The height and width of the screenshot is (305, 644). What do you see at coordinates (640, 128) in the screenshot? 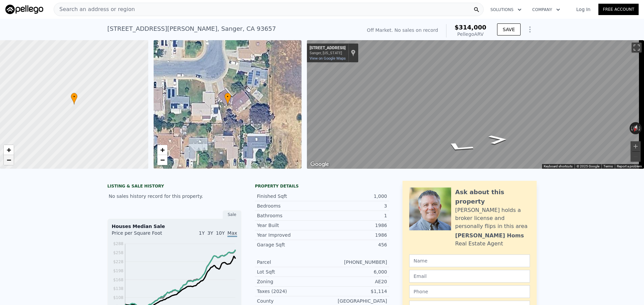
I see `button: Rotate clockwise` at bounding box center [640, 128].